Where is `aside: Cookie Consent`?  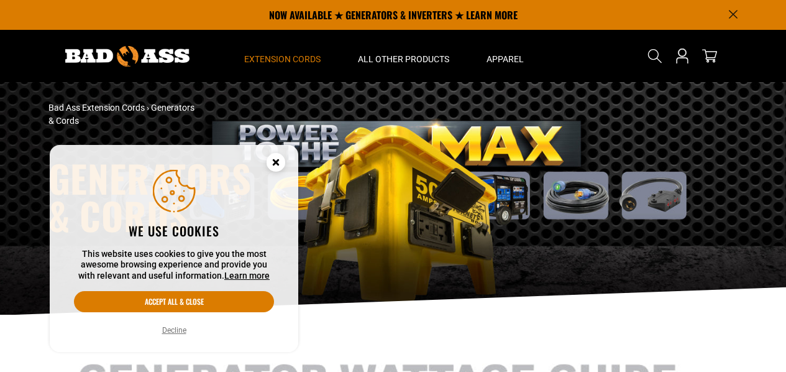
aside: Cookie Consent is located at coordinates (174, 249).